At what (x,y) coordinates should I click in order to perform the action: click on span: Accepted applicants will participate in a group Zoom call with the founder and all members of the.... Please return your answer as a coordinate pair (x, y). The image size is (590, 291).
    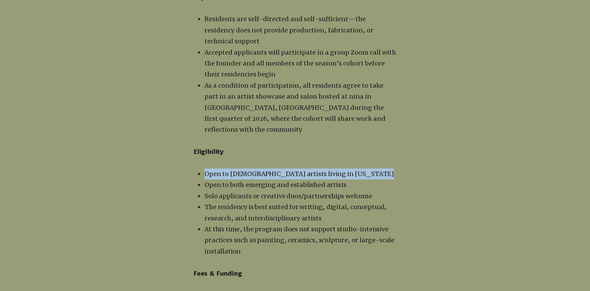
    Looking at the image, I should click on (300, 64).